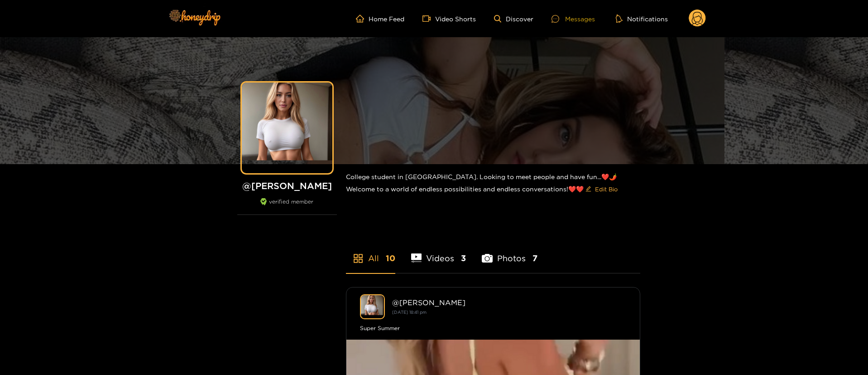 Image resolution: width=868 pixels, height=375 pixels. I want to click on a: Discover, so click(514, 19).